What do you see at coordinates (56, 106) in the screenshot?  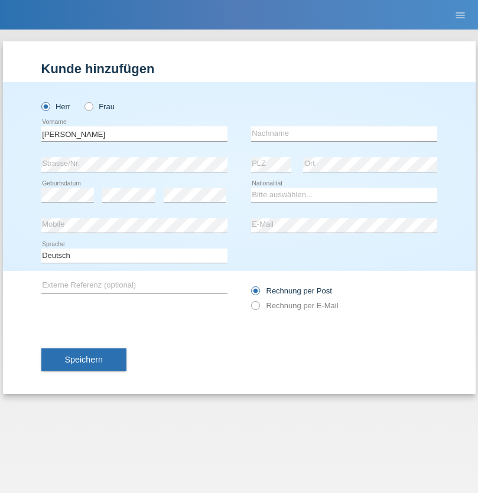 I see `label: Herr` at bounding box center [56, 106].